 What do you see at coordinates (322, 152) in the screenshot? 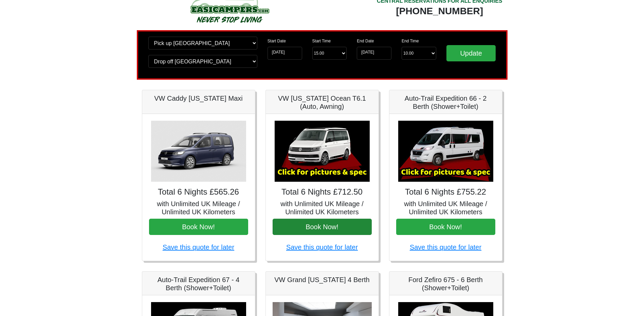
I see `img: VW California Ocean T6.1 (Auto, Awning)` at bounding box center [322, 152].